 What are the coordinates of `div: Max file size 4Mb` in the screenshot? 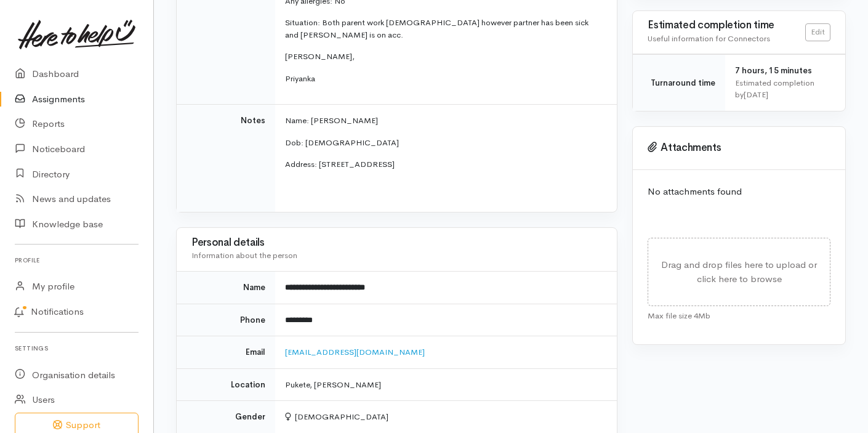 It's located at (738, 314).